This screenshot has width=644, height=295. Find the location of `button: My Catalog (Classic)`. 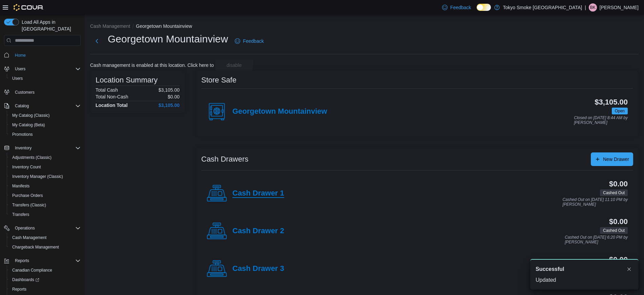

button: My Catalog (Classic) is located at coordinates (45, 115).